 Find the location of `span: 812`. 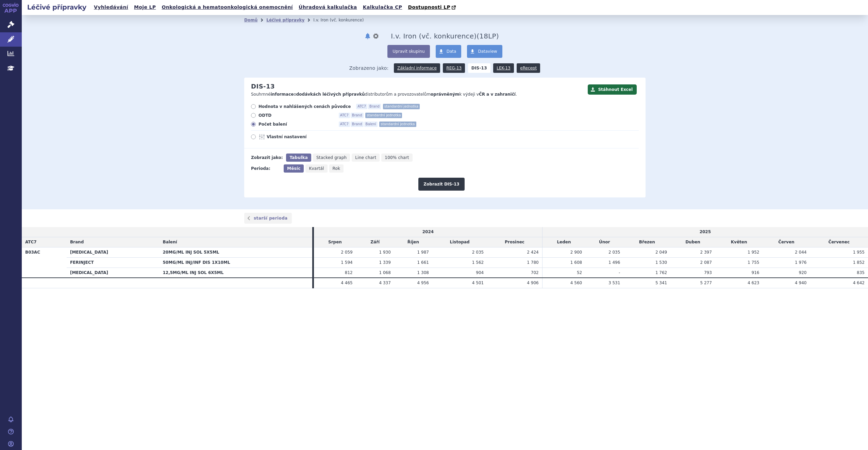

span: 812 is located at coordinates (349, 272).